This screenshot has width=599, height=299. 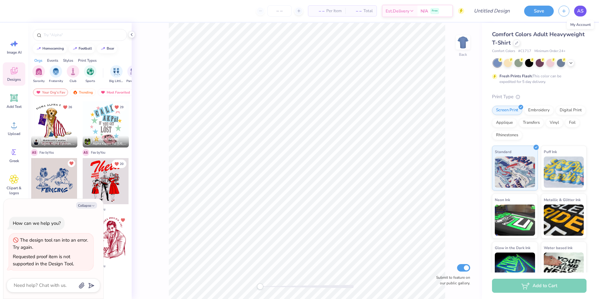 What do you see at coordinates (70, 107) in the screenshot?
I see `span: 26` at bounding box center [70, 107].